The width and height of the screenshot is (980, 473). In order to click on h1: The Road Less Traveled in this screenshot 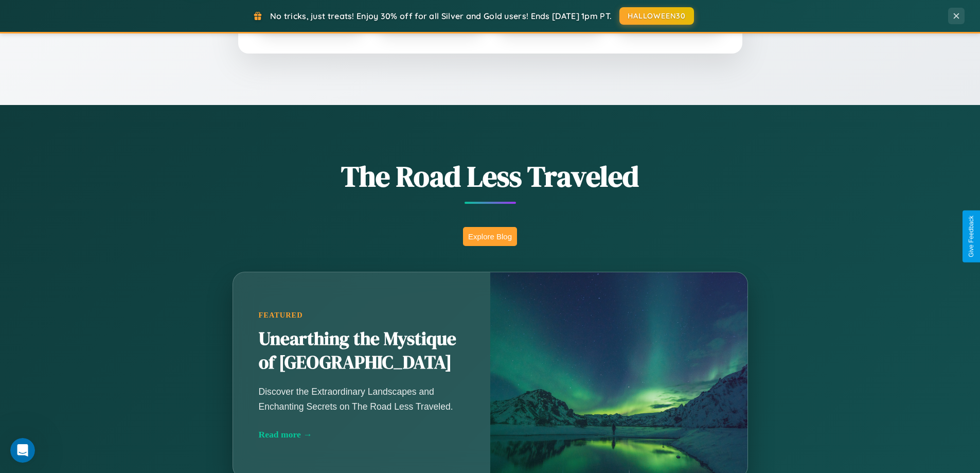, I will do `click(491, 176)`.